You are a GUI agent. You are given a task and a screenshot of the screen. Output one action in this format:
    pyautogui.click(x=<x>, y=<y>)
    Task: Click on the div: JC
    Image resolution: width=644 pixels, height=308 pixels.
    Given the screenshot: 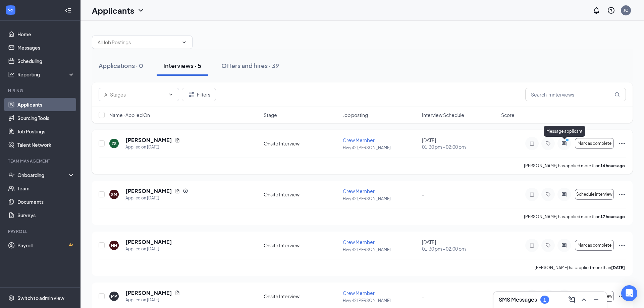 What is the action you would take?
    pyautogui.click(x=626, y=10)
    